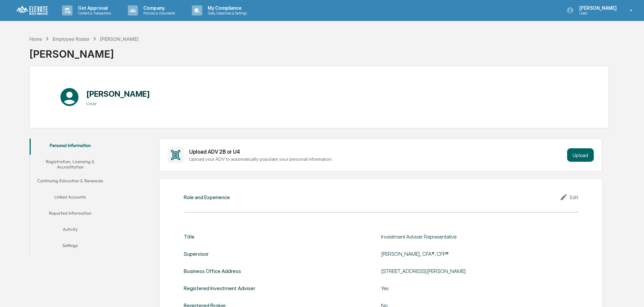  What do you see at coordinates (93, 8) in the screenshot?
I see `p: Get Approval` at bounding box center [93, 8].